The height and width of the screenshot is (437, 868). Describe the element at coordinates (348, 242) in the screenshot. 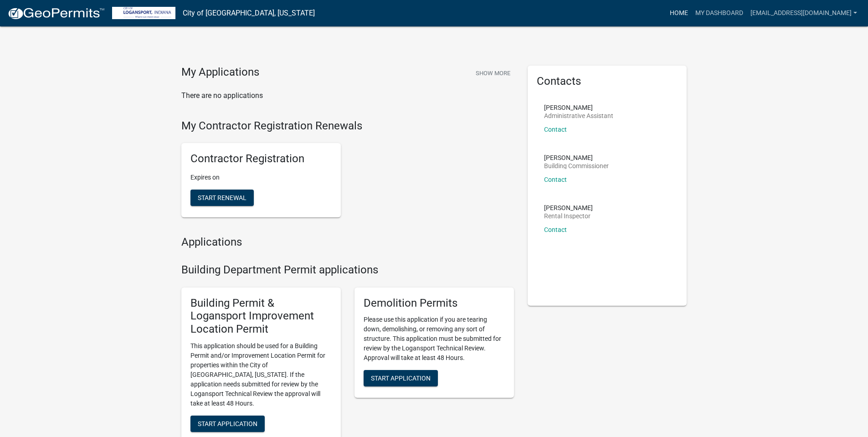

I see `h4: Applications` at that location.